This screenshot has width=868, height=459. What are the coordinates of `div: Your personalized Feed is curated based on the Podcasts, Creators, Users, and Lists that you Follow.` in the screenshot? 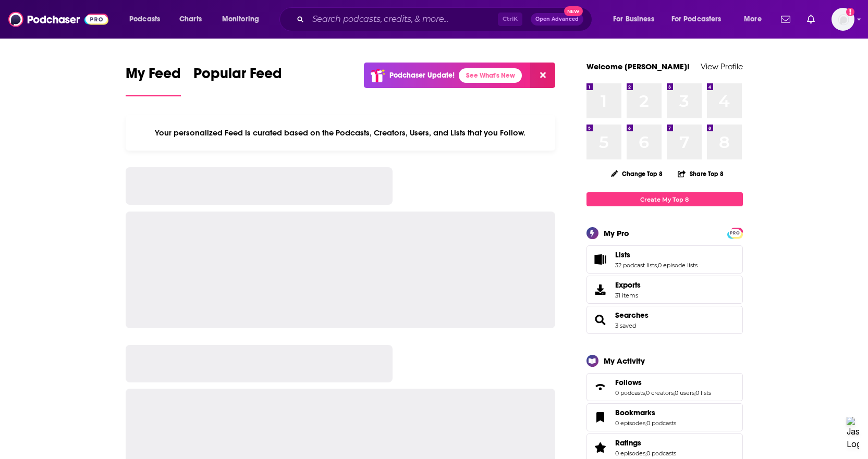 It's located at (340, 133).